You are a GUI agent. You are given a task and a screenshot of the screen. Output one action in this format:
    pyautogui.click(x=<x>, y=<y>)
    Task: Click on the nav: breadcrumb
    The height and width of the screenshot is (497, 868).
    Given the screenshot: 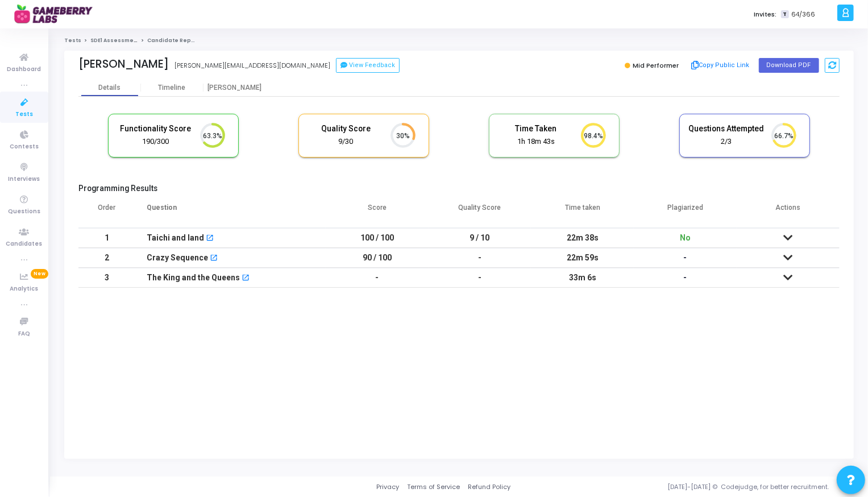 What is the action you would take?
    pyautogui.click(x=459, y=41)
    